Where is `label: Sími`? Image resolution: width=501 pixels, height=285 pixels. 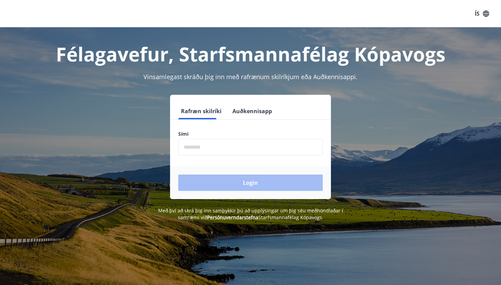 label: Sími is located at coordinates (251, 134).